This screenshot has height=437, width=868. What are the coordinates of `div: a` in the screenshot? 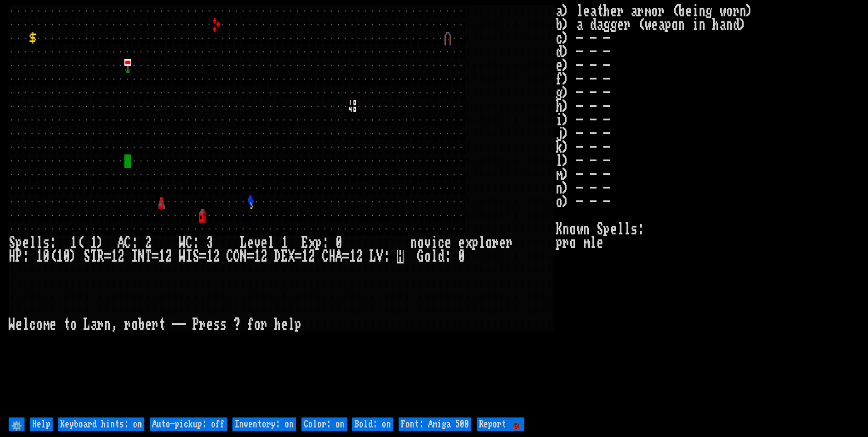 It's located at (93, 325).